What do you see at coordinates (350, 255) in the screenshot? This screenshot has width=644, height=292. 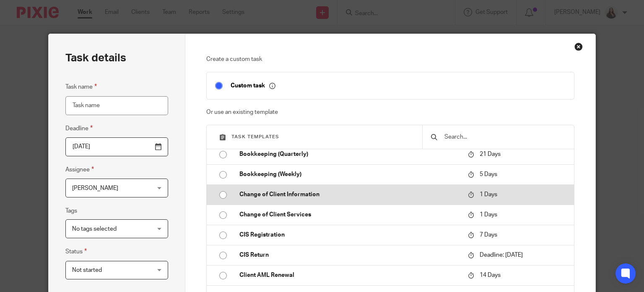 I see `p: CIS Return` at bounding box center [350, 255].